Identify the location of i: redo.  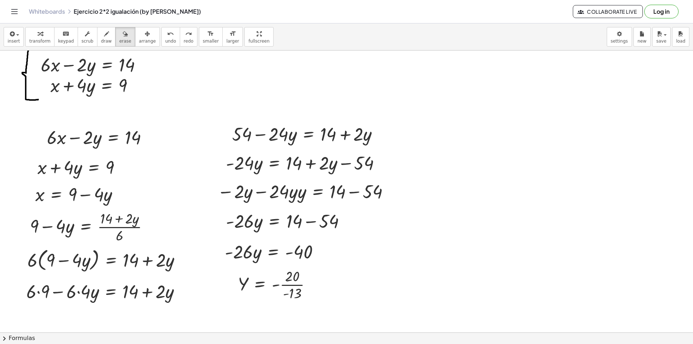
(189, 34).